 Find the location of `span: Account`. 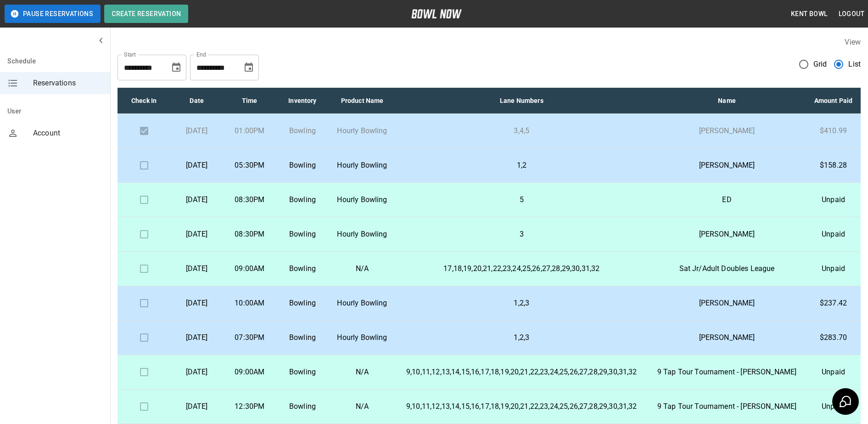

span: Account is located at coordinates (68, 133).